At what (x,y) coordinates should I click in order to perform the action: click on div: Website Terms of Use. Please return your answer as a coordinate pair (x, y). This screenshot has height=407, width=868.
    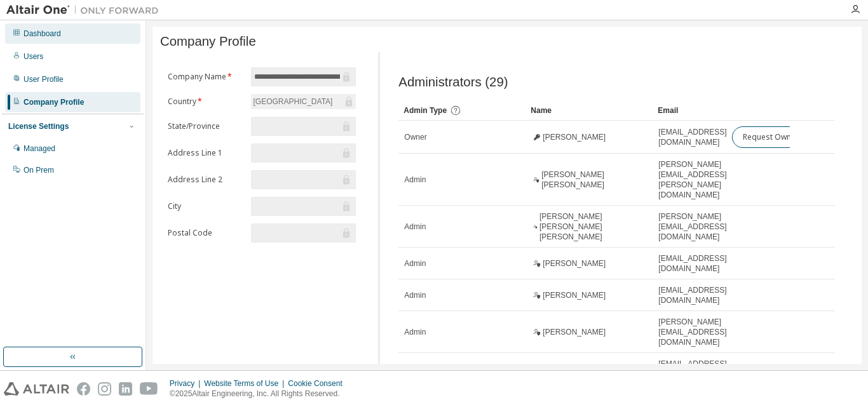
    Looking at the image, I should click on (246, 383).